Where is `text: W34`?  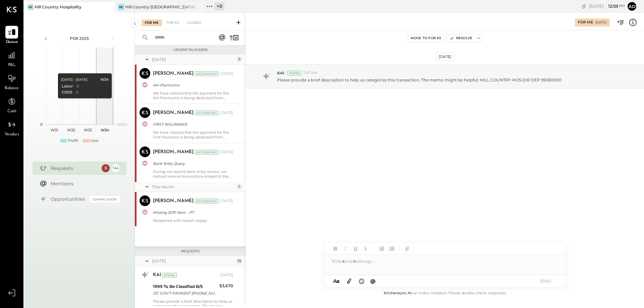 text: W34 is located at coordinates (105, 130).